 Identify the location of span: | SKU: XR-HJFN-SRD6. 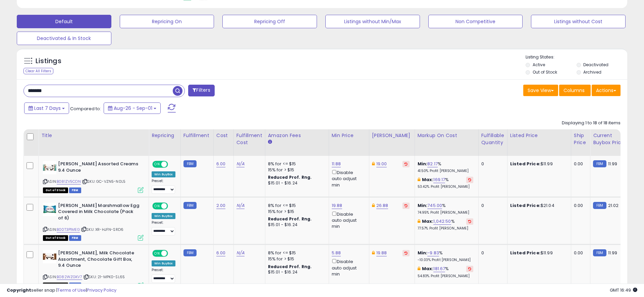
(102, 230).